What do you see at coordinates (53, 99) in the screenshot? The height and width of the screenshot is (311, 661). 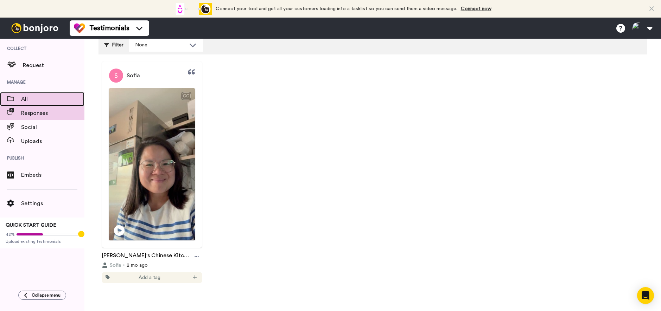 I see `span: All` at bounding box center [53, 99].